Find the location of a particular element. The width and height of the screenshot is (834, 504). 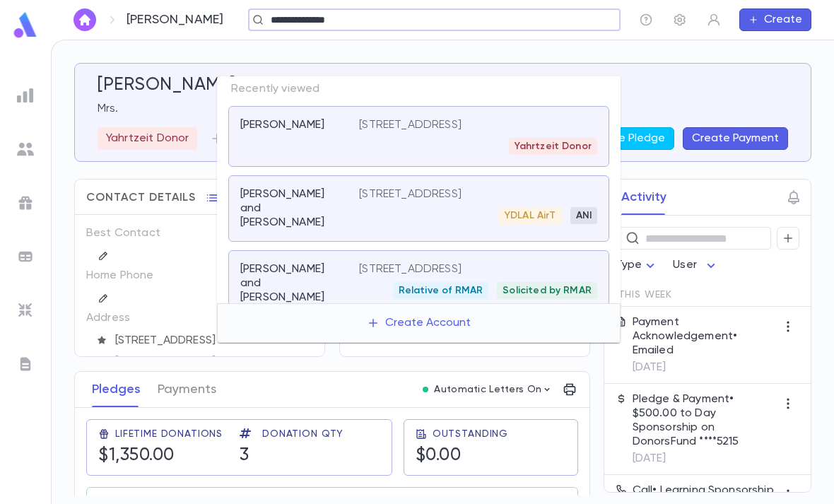

p: Best Contact is located at coordinates (127, 233).